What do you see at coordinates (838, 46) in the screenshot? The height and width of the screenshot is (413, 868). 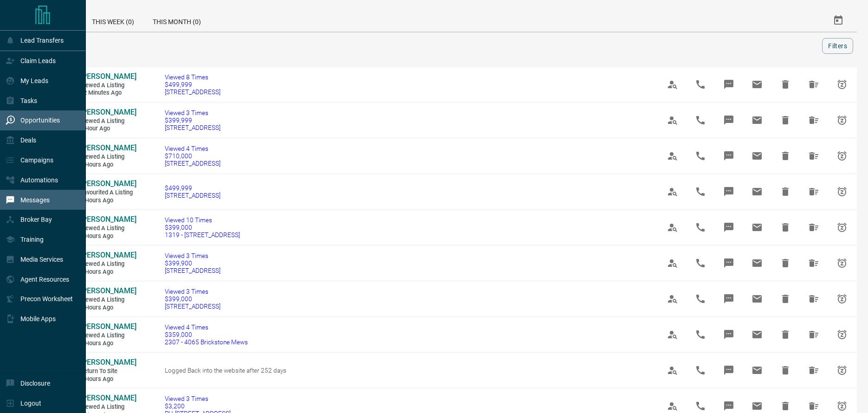 I see `button: Filters` at bounding box center [838, 46].